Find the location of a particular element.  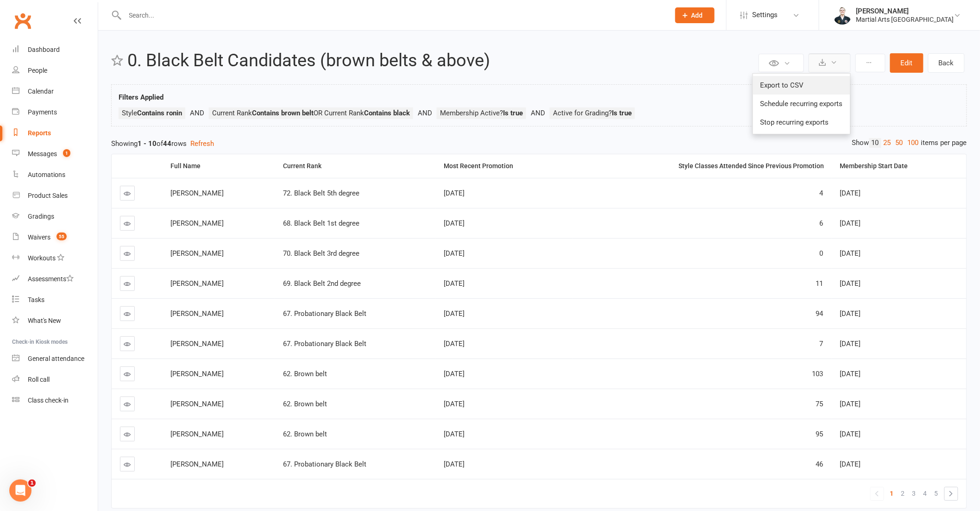

strong: Is true is located at coordinates (622, 113).